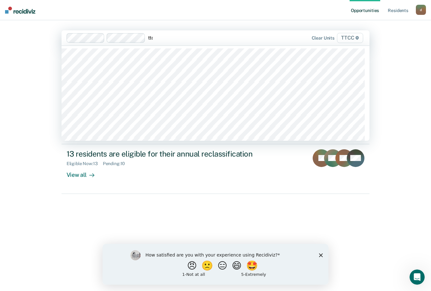 The image size is (431, 291). Describe the element at coordinates (168, 30) in the screenshot. I see `div: 5 - Extremely` at that location.